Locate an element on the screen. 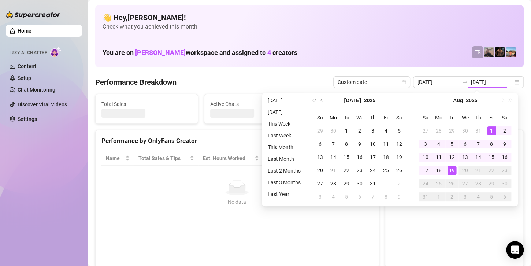 Image resolution: width=531 pixels, height=266 pixels. th: Sales / Hour is located at coordinates (288, 158).